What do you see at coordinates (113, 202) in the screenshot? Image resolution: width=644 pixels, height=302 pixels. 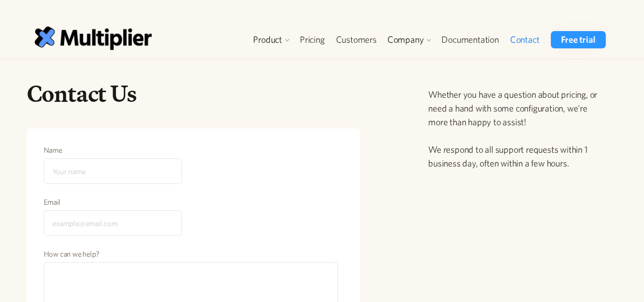 I see `label: Email` at bounding box center [113, 202].